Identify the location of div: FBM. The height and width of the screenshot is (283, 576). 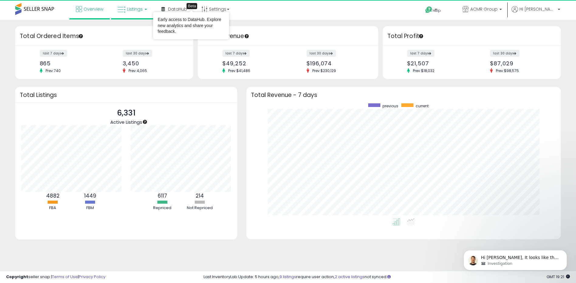
(90, 208).